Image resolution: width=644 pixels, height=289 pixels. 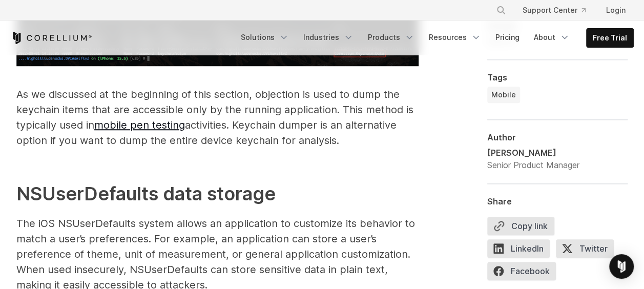 I want to click on div: Senior Product Manager, so click(x=533, y=165).